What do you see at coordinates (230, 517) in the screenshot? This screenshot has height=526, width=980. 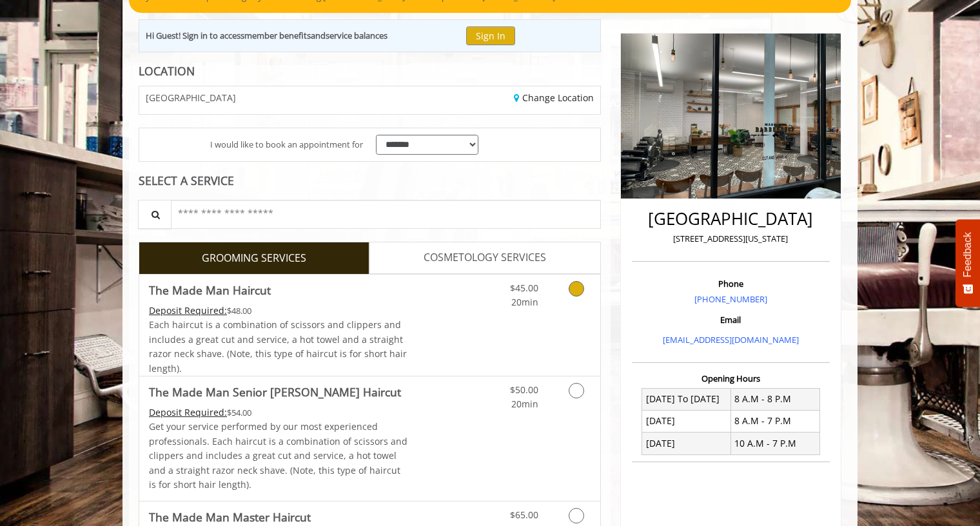 I see `b: The Made Man Master Haircut` at bounding box center [230, 517].